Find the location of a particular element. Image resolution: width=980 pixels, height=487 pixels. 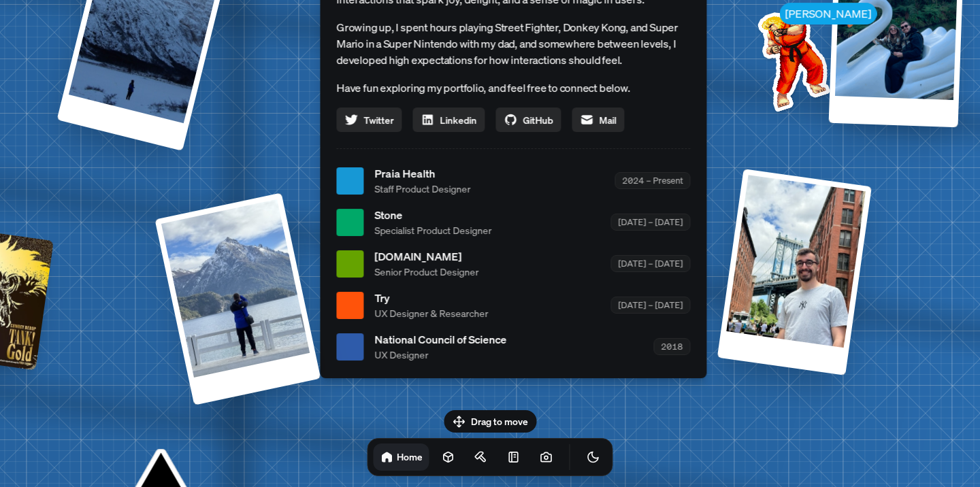

a: Mail is located at coordinates (598, 120).